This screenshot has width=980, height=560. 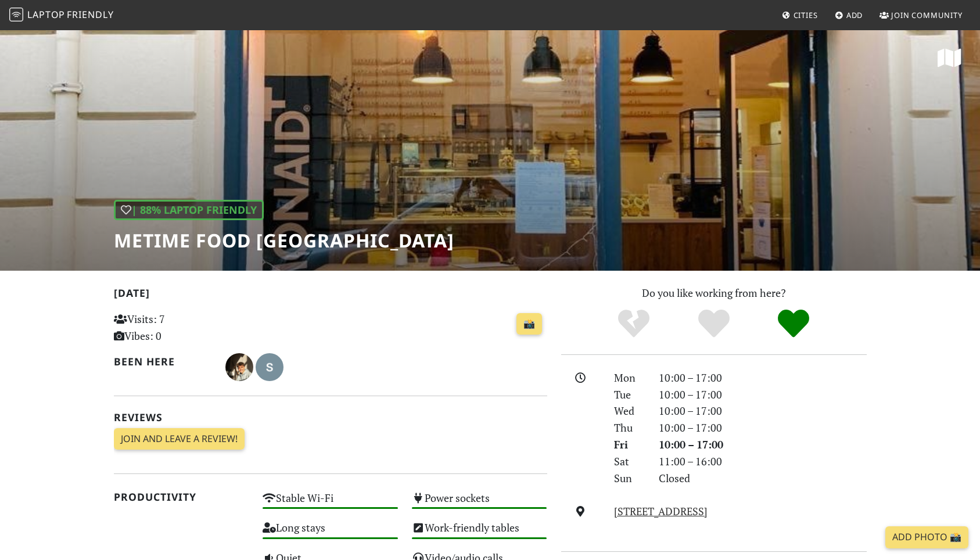 What do you see at coordinates (163, 361) in the screenshot?
I see `h2: Been here` at bounding box center [163, 361].